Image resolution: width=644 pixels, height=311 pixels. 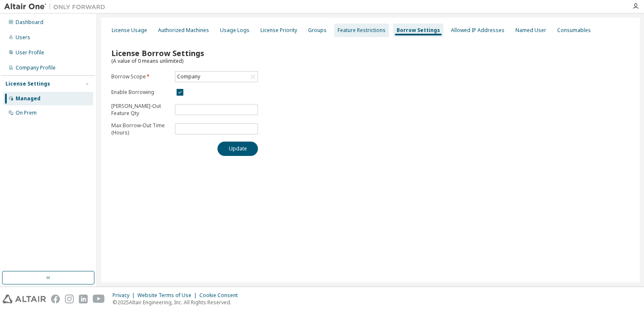 What do you see at coordinates (418, 30) in the screenshot?
I see `div: Borrow Settings` at bounding box center [418, 30].